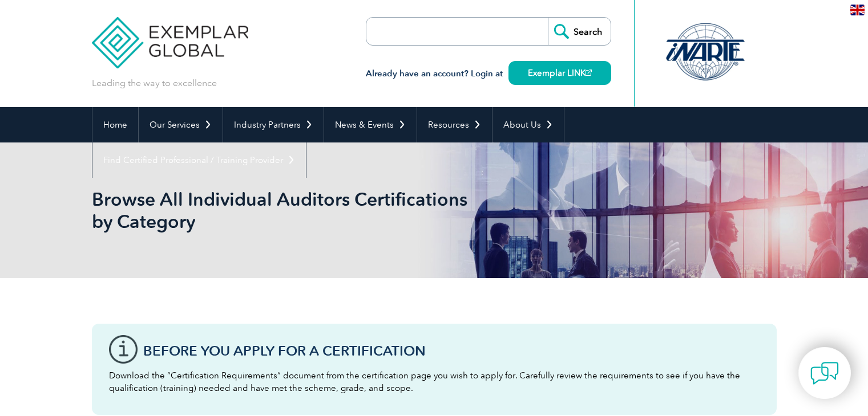 The height and width of the screenshot is (416, 868). What do you see at coordinates (825, 374) in the screenshot?
I see `img: contact-chat.png` at bounding box center [825, 374].